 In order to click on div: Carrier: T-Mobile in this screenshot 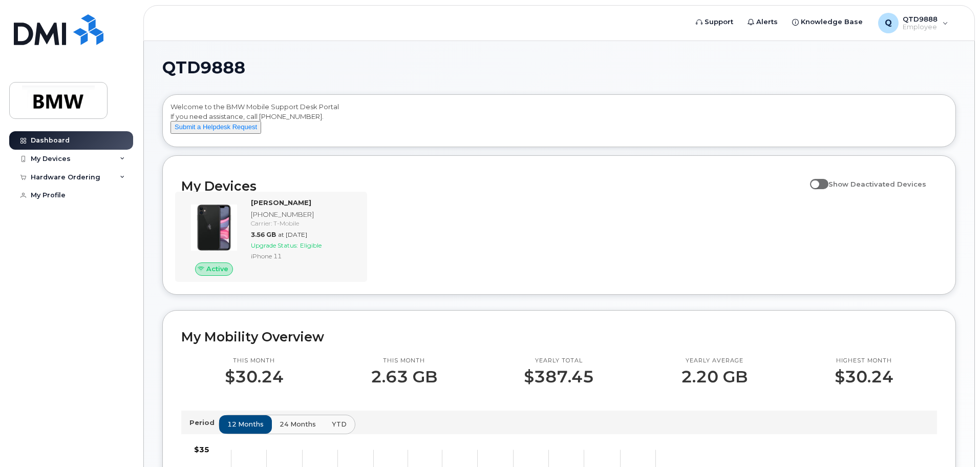, I will do `click(304, 224)`.